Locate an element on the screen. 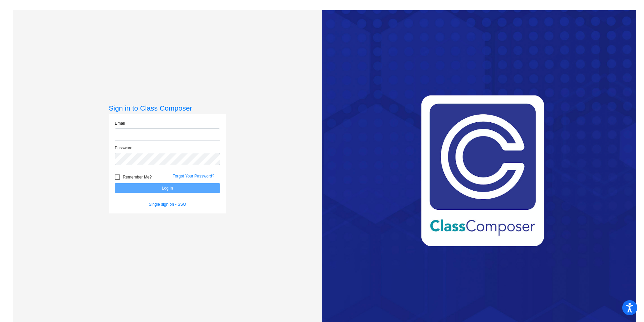 This screenshot has width=644, height=322. a: Single sign on - SSO is located at coordinates (167, 204).